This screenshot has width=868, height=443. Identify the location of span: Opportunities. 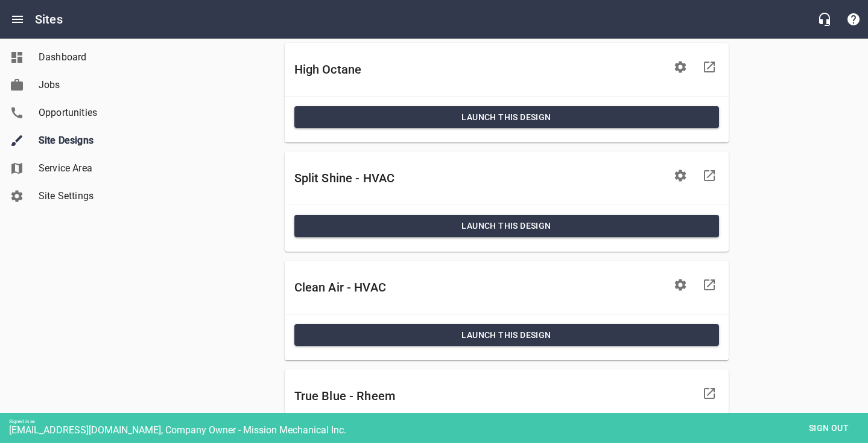
(85, 113).